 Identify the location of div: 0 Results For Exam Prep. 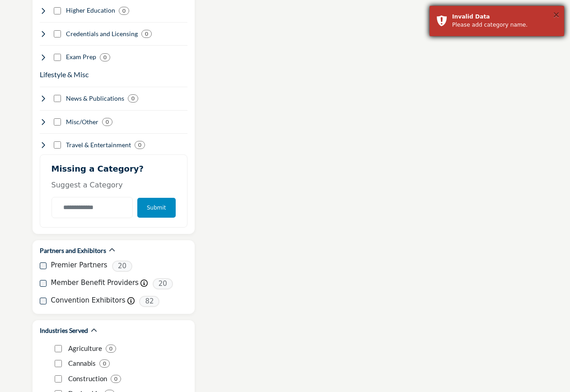
(105, 58).